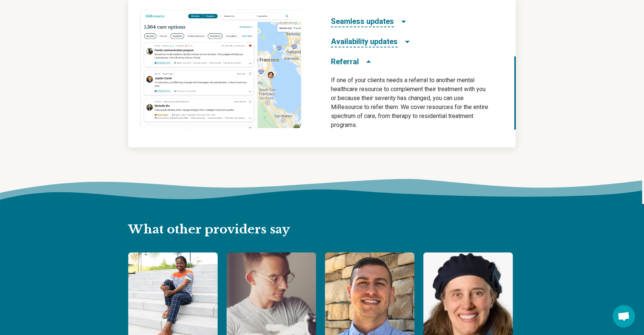 The width and height of the screenshot is (644, 335). I want to click on button: Availability updates, so click(371, 41).